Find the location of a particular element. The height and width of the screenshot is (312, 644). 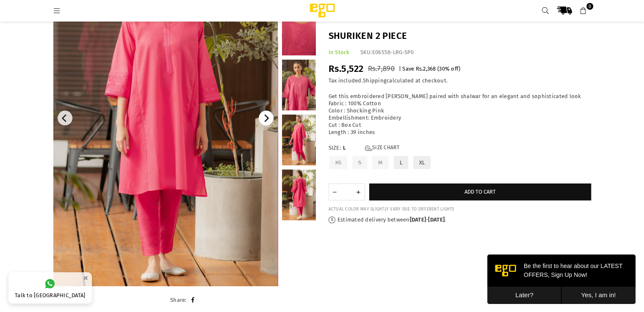

span: L is located at coordinates (351, 148).